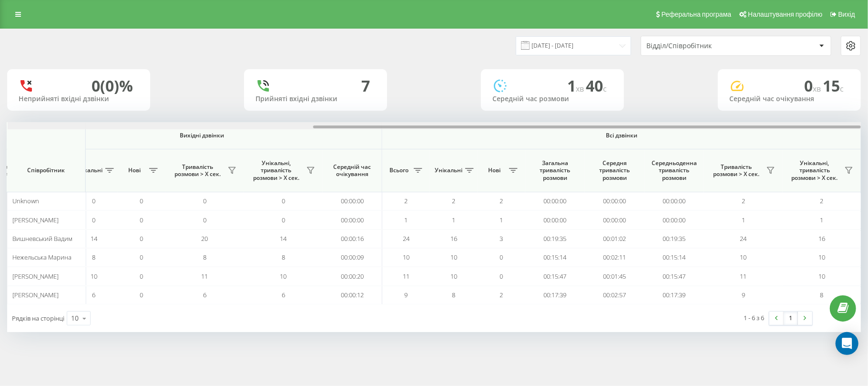 This screenshot has width=868, height=386. Describe the element at coordinates (614, 295) in the screenshot. I see `td: 00:02:57` at that location.